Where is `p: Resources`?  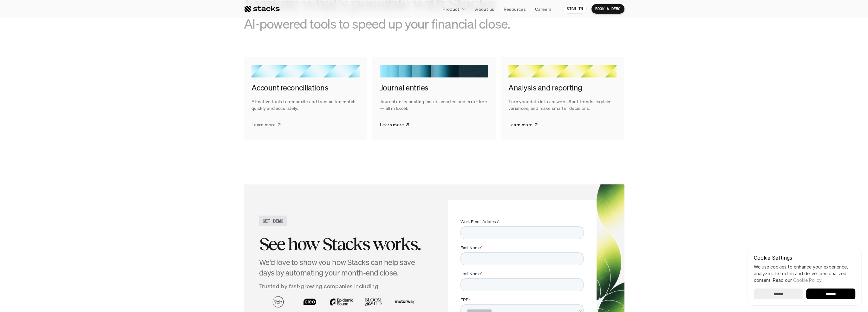
p: Resources is located at coordinates (515, 9).